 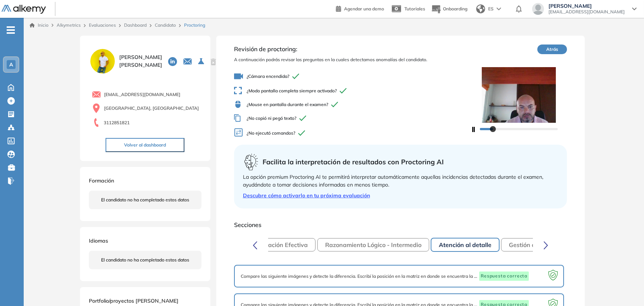 What do you see at coordinates (364, 8) in the screenshot?
I see `span: Agendar una demo` at bounding box center [364, 8].